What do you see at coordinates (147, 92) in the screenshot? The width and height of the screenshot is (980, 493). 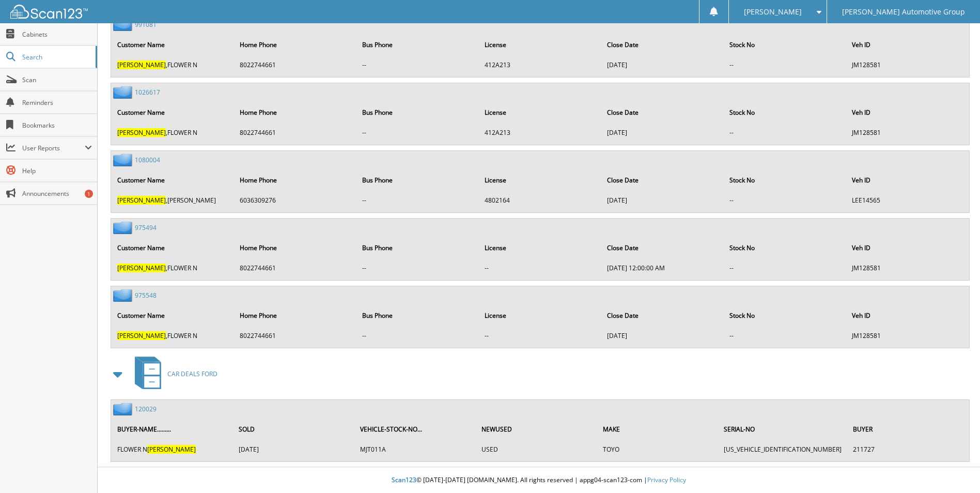 I see `a: 1026617` at bounding box center [147, 92].